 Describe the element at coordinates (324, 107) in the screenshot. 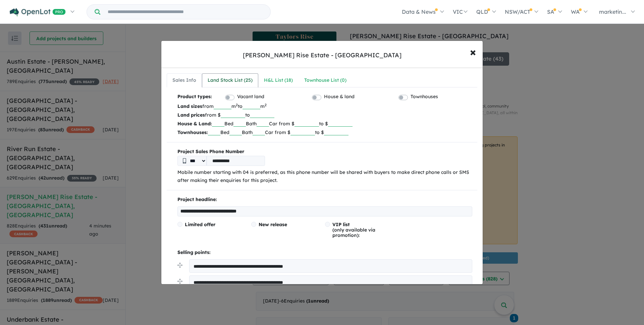

I see `p: from m to m` at that location.